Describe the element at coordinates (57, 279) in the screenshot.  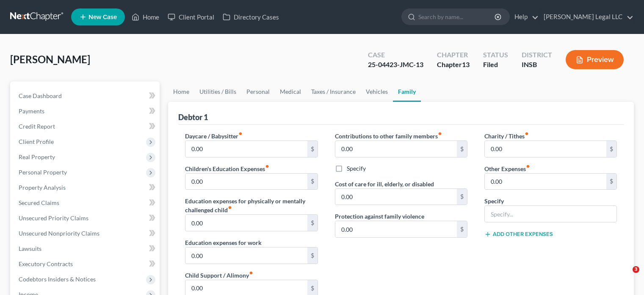
I see `span: Codebtors Insiders & Notices` at that location.